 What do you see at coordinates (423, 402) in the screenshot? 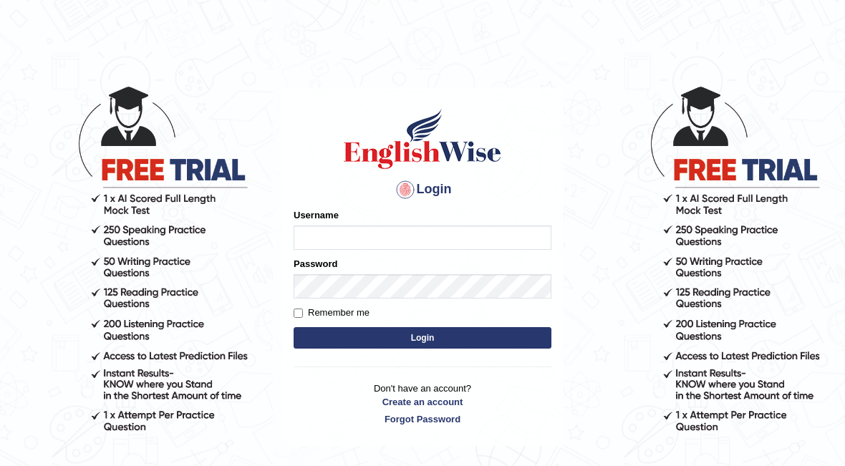
I see `a: Create an account` at bounding box center [423, 402].